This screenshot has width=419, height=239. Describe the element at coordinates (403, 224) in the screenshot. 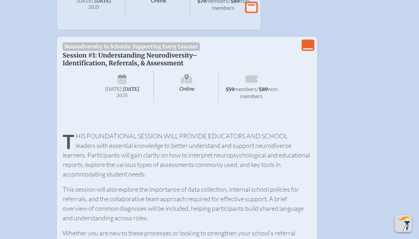

I see `button: Scroll Top` at that location.